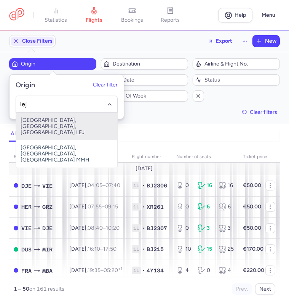 Image resolution: width=289 pixels, height=304 pixels. Describe the element at coordinates (269, 15) in the screenshot. I see `button: Menu` at that location.